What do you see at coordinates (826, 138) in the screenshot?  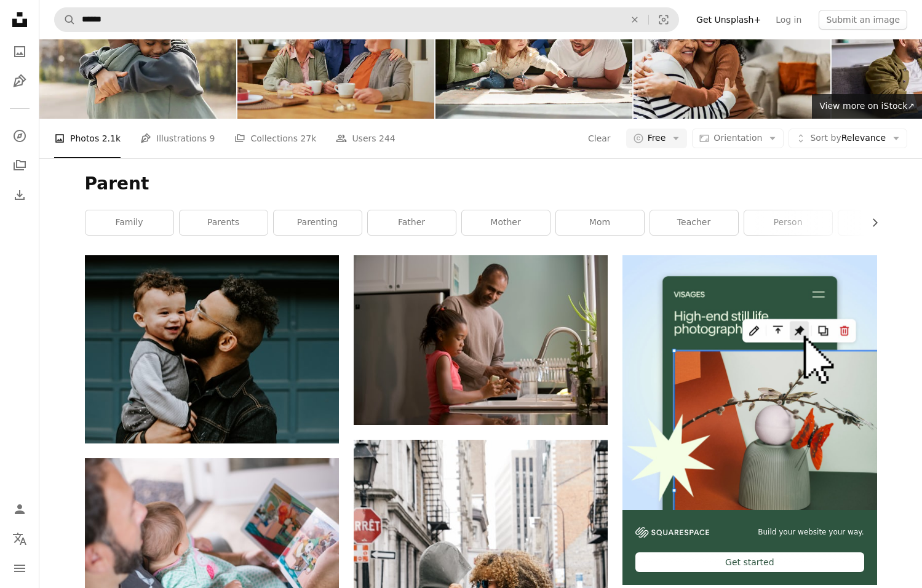 I see `span: Sort by` at bounding box center [826, 138].